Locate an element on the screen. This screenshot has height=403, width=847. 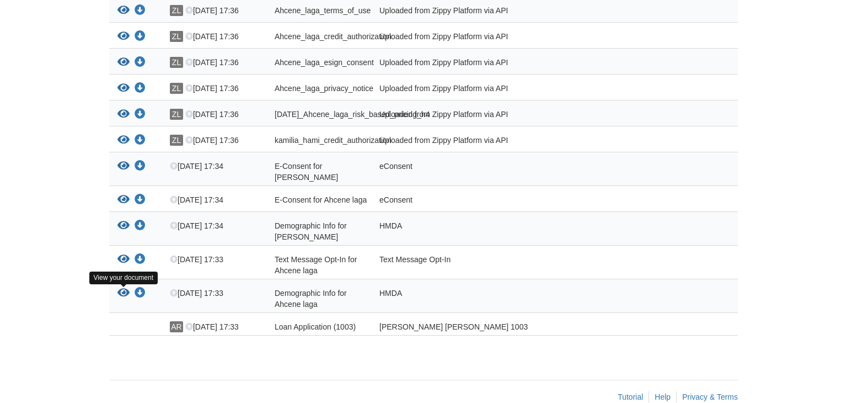
button: View 09-07-2025_Ahcene_laga_risk_based_pricing_h4 is located at coordinates (124, 114).